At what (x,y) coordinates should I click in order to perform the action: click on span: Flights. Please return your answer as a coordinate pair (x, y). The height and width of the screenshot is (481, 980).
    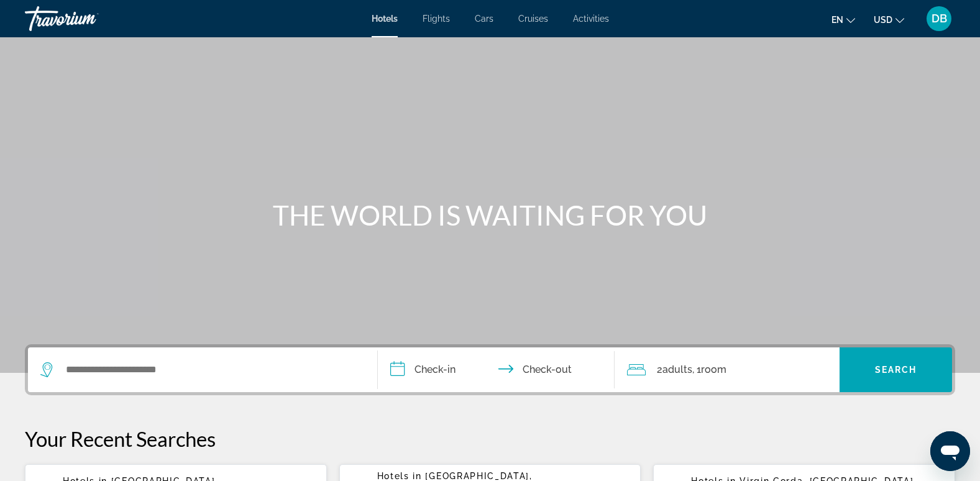
    Looking at the image, I should click on (437, 18).